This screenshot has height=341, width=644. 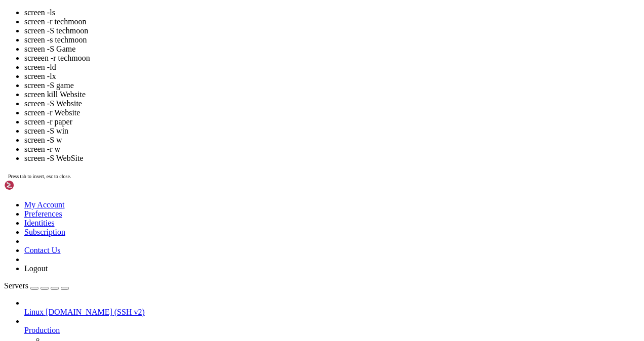 What do you see at coordinates (258, 172) in the screenshot?
I see `x-row: New release '24.04.3 LTS' available.` at bounding box center [258, 172].